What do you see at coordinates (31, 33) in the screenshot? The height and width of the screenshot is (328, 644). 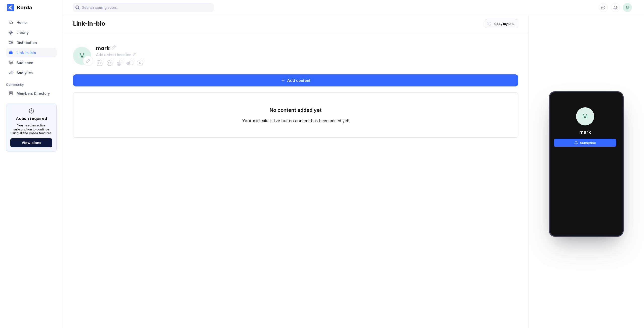 I see `a: Library` at bounding box center [31, 33].